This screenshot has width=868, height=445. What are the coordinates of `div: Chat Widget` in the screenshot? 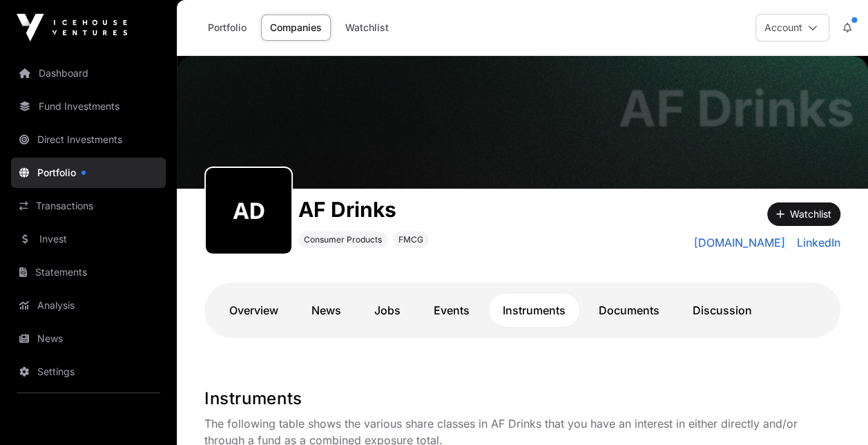 It's located at (834, 411).